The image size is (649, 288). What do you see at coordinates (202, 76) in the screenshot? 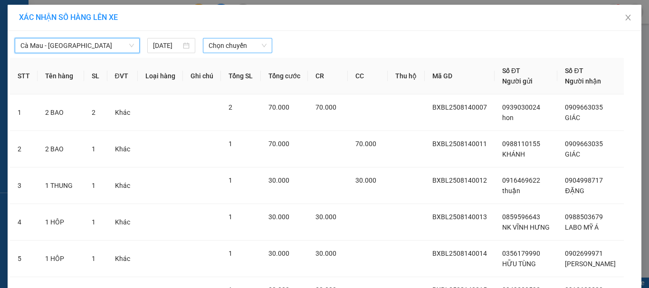
I see `th: Ghi chú` at bounding box center [202, 76].